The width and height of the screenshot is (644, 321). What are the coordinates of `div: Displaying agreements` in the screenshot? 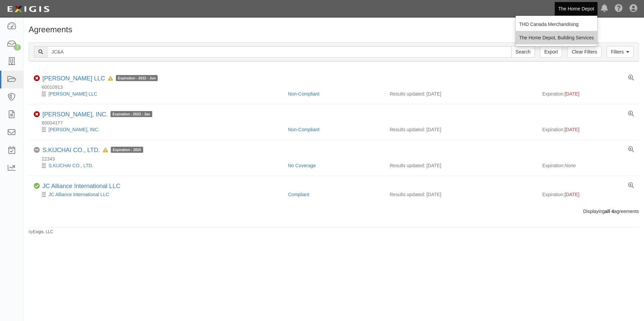 It's located at (334, 211).